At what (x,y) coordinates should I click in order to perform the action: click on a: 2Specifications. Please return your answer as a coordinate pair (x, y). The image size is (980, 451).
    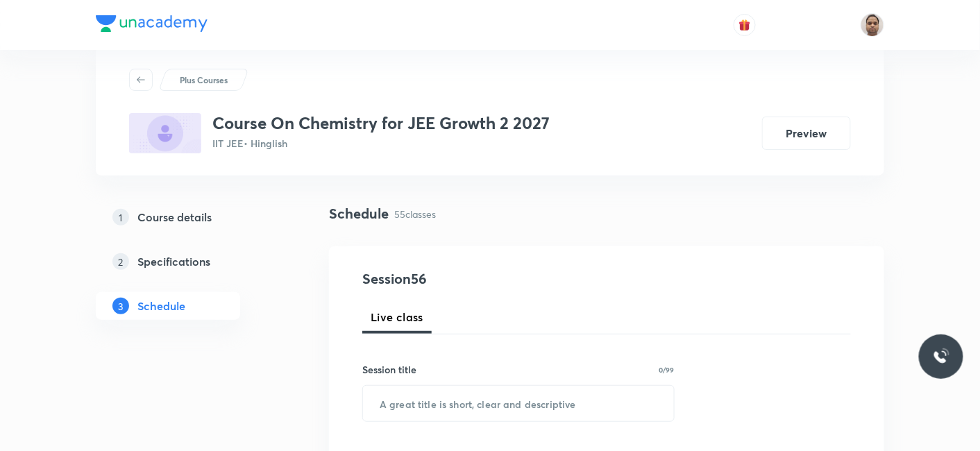
    Looking at the image, I should click on (190, 262).